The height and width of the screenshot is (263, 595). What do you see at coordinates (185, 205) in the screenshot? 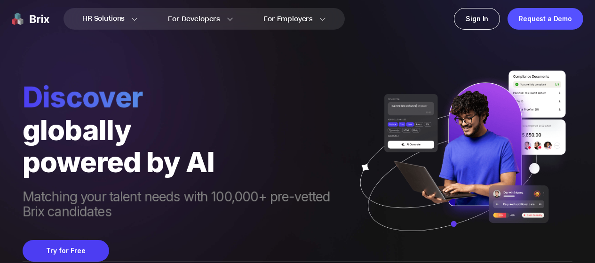
I see `span: Matching your talent needs with 100,000+ pre-vetted Brix candidates` at bounding box center [185, 205].